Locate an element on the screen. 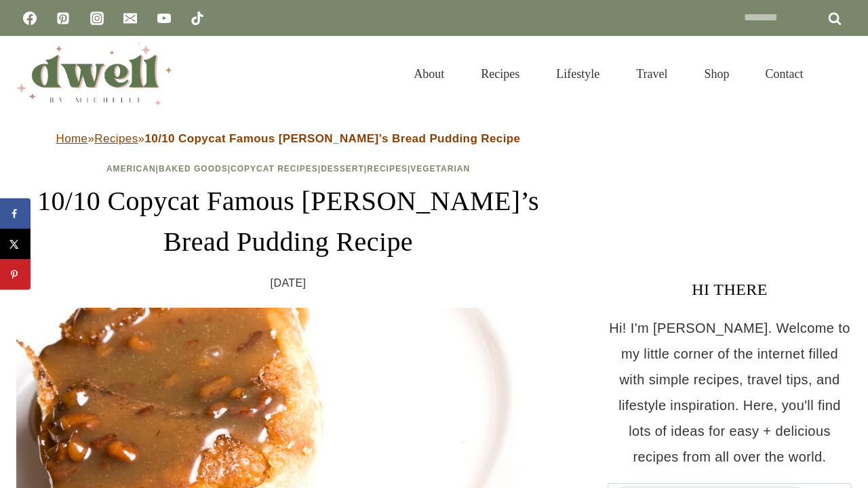  a: American is located at coordinates (131, 169).